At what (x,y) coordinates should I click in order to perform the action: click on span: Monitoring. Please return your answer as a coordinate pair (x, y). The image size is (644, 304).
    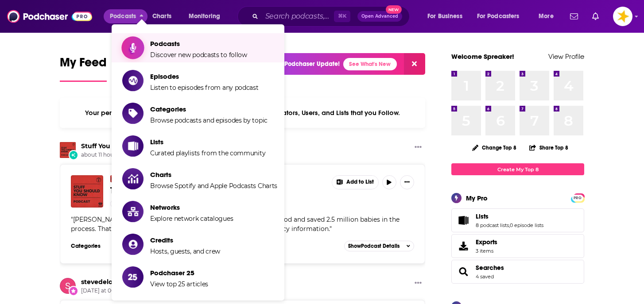
    Looking at the image, I should click on (204, 16).